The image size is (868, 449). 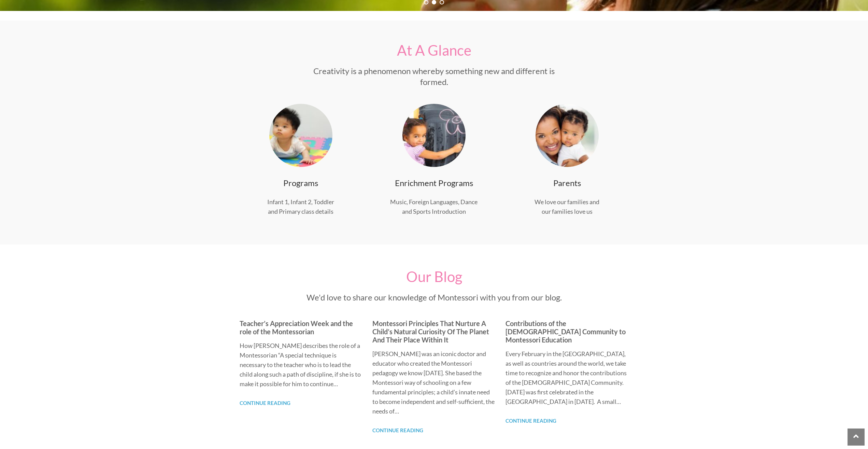 I want to click on p: Infant 1, Infant 2, Toddler and Primary class details, so click(x=301, y=206).